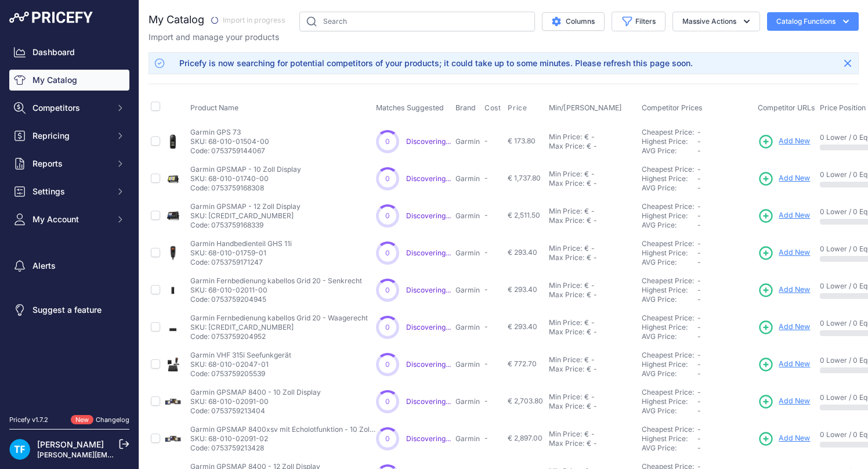 The image size is (868, 469). Describe the element at coordinates (69, 80) in the screenshot. I see `a: My Catalog` at that location.